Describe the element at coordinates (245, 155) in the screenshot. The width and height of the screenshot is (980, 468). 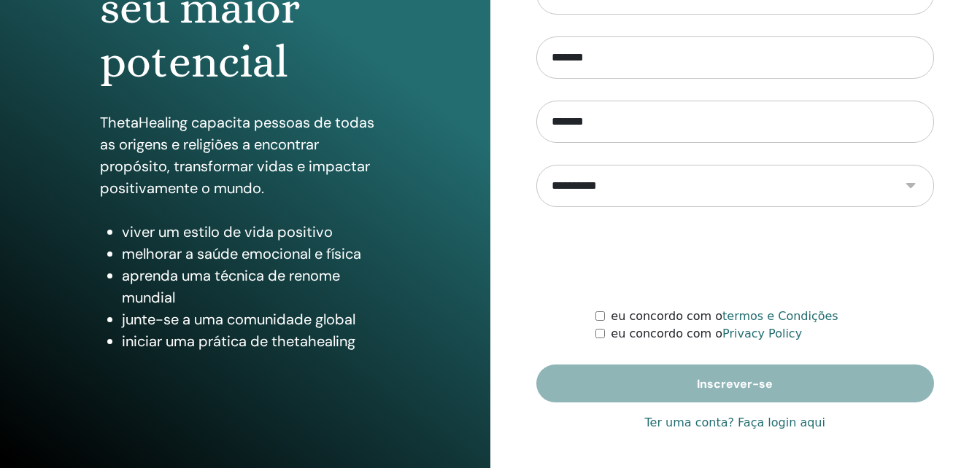
I see `p: ThetaHealing capacita pessoas de todas as origens e religiões a encontrar propósito, transformar ...` at that location.